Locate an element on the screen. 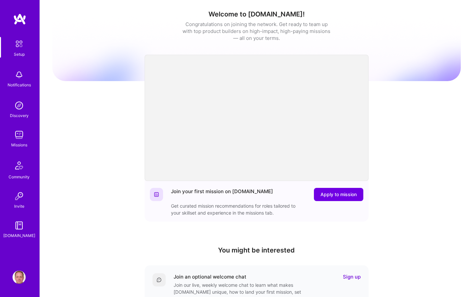 The image size is (473, 297). div: Community is located at coordinates (19, 177).